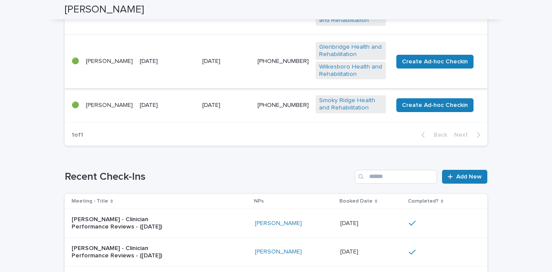  What do you see at coordinates (356, 201) in the screenshot?
I see `p: Booked Date` at bounding box center [356, 201].